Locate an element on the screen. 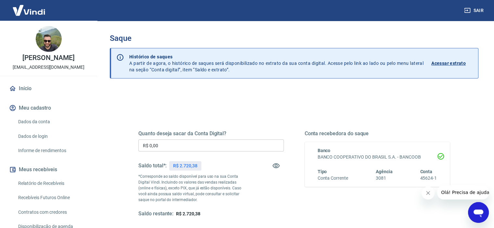  a: Dados de login is located at coordinates (52, 136).